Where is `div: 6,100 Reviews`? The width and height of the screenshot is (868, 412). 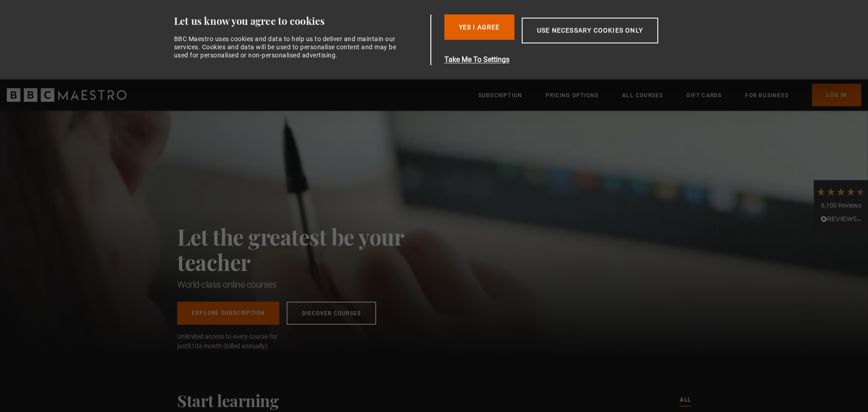
div: 6,100 Reviews is located at coordinates (841, 206).